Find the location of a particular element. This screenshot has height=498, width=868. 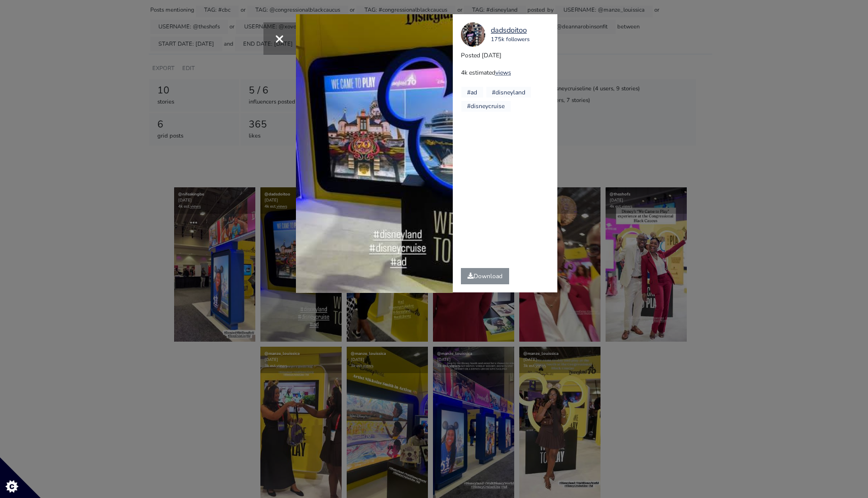

video: Your browser does not support HTML5 video. is located at coordinates (374, 154).